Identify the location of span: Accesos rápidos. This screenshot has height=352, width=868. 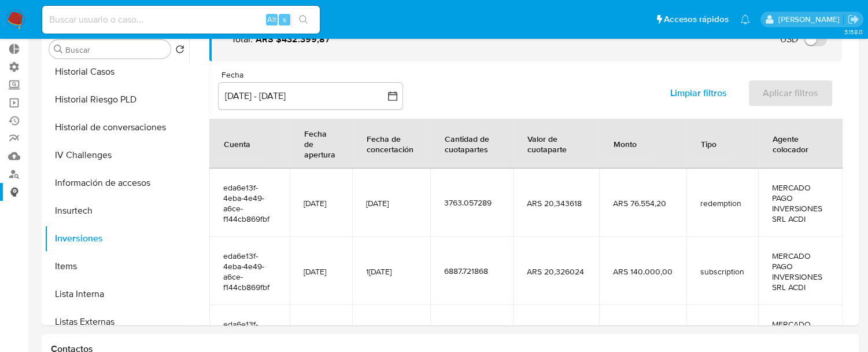
(696, 19).